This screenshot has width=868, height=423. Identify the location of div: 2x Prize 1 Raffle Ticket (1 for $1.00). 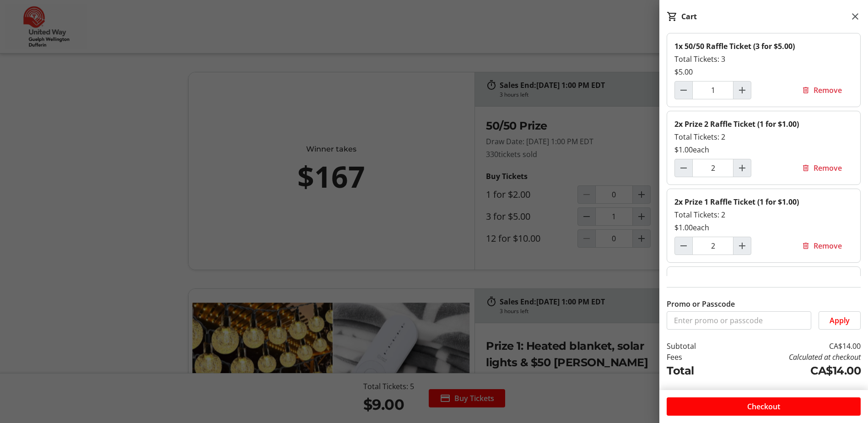
(764, 202).